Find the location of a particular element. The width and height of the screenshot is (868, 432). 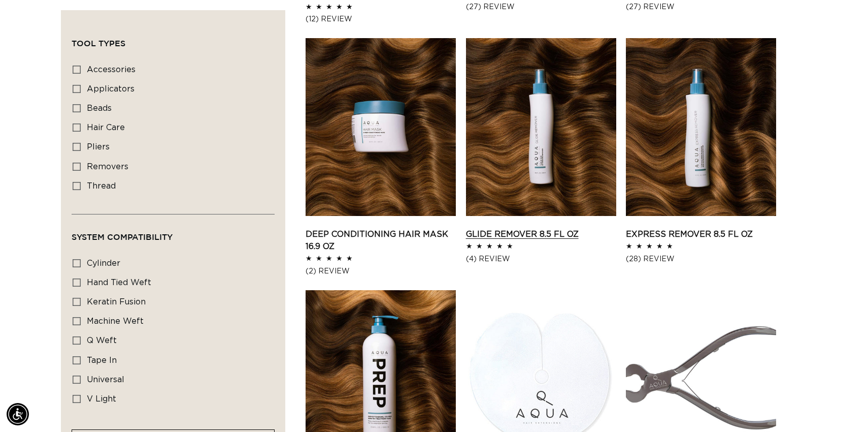

span: System Compatibility is located at coordinates (122, 237).